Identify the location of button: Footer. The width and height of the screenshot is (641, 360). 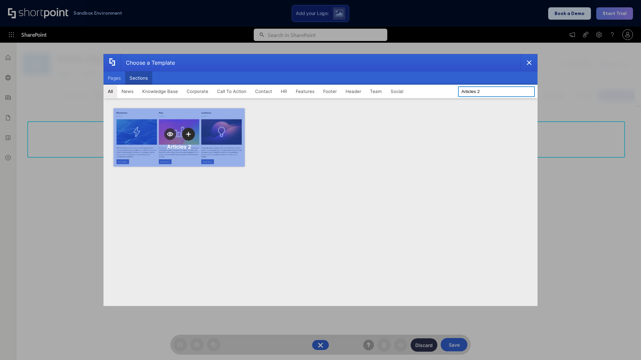
(330, 91).